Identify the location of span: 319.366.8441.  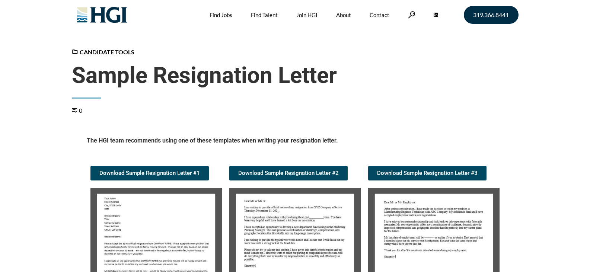
(491, 15).